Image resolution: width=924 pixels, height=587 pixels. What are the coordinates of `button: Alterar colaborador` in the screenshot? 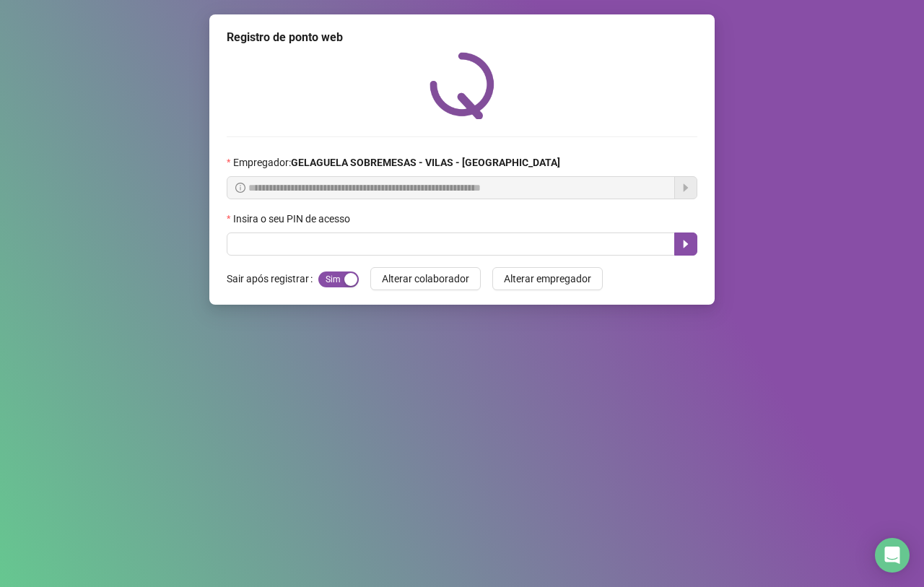 It's located at (425, 278).